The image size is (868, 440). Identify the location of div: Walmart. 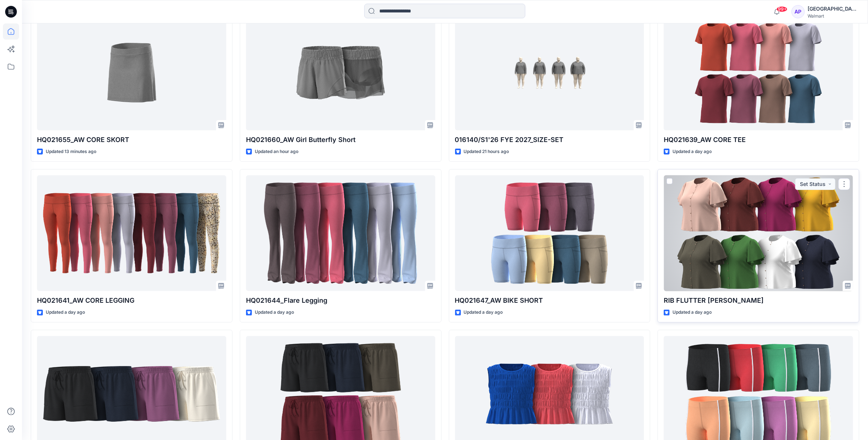
(833, 16).